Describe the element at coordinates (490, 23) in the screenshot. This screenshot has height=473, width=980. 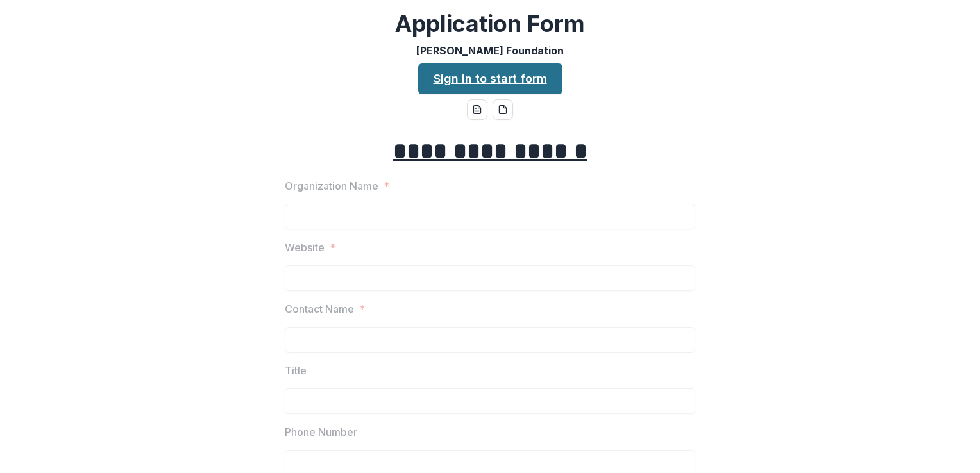
I see `h2: Application Form` at that location.